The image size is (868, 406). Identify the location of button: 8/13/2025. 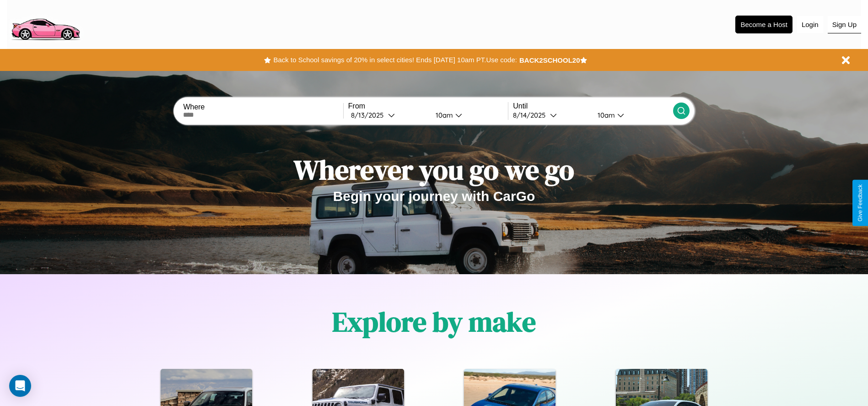
(388, 115).